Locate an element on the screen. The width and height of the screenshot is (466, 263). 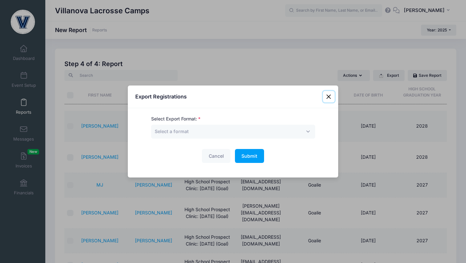
label: Select Export Format: is located at coordinates (176, 119).